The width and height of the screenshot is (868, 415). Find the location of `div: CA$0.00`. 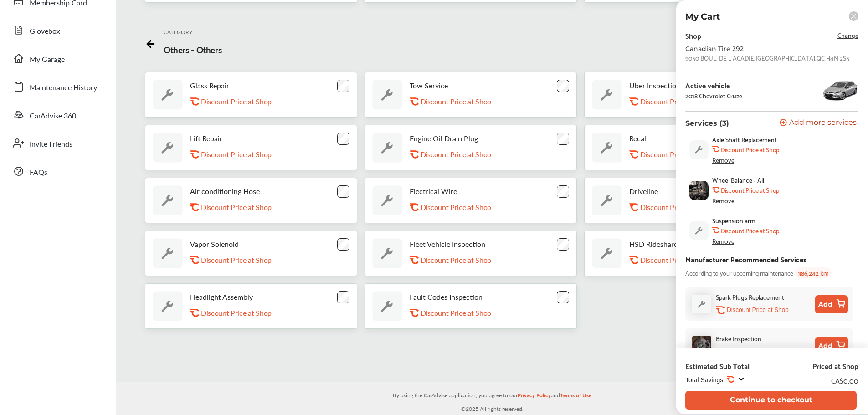

div: CA$0.00 is located at coordinates (844, 380).